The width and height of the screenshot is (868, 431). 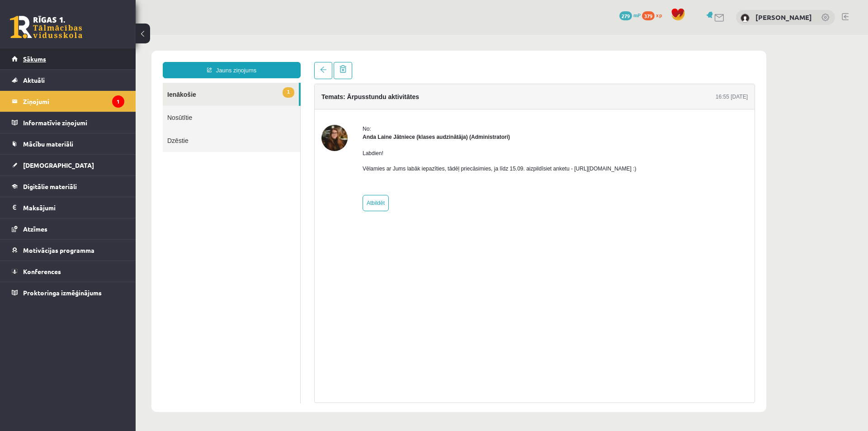 What do you see at coordinates (74, 207) in the screenshot?
I see `legend: Maksājumi` at bounding box center [74, 207].